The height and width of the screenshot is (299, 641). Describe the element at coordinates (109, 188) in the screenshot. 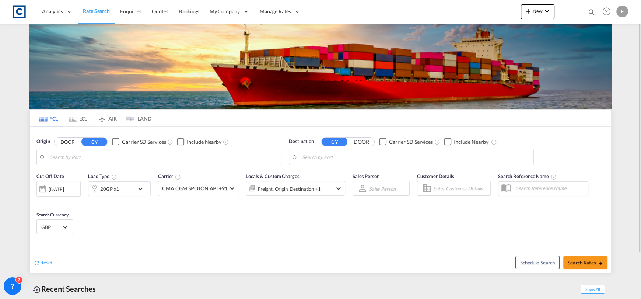

I see `div: 20GP x1` at that location.